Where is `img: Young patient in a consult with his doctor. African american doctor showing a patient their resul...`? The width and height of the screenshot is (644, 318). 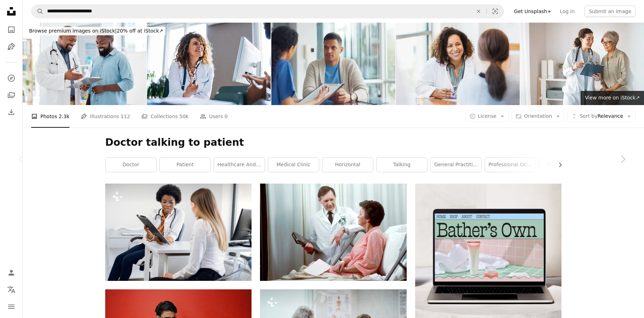 img: Young patient in a consult with his doctor. African american doctor showing a patient their resul... is located at coordinates (85, 64).